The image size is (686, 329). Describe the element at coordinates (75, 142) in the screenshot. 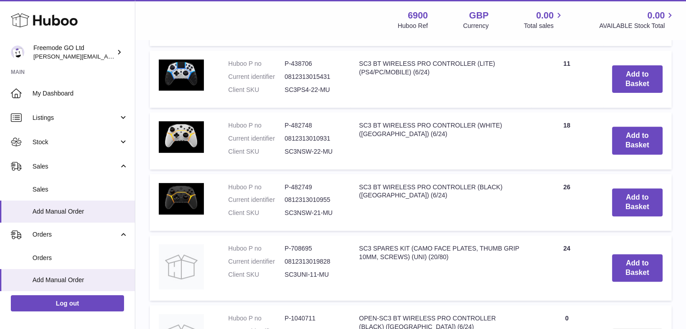

I see `span: Stock` at that location.